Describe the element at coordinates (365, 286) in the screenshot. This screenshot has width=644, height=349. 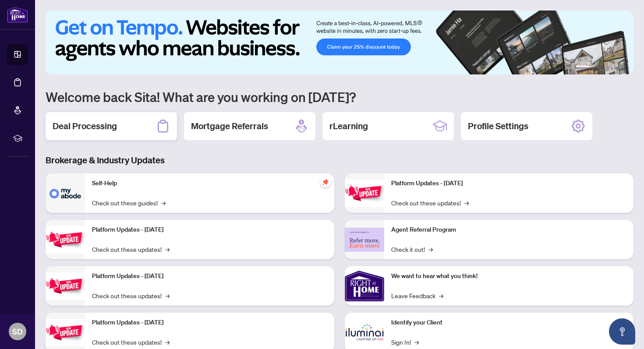
I see `img: We want to hear what you think!` at that location.